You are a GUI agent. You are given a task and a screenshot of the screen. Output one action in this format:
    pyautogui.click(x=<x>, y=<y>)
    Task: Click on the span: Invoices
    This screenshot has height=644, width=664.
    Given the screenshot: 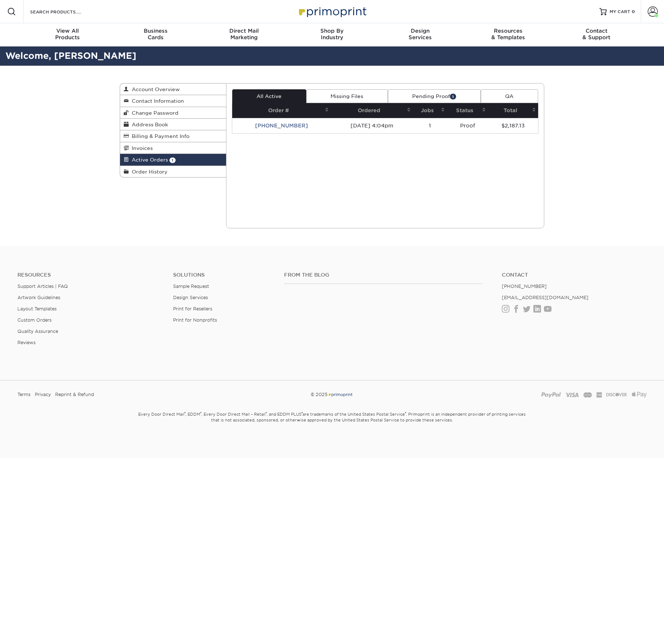 What is the action you would take?
    pyautogui.click(x=141, y=148)
    